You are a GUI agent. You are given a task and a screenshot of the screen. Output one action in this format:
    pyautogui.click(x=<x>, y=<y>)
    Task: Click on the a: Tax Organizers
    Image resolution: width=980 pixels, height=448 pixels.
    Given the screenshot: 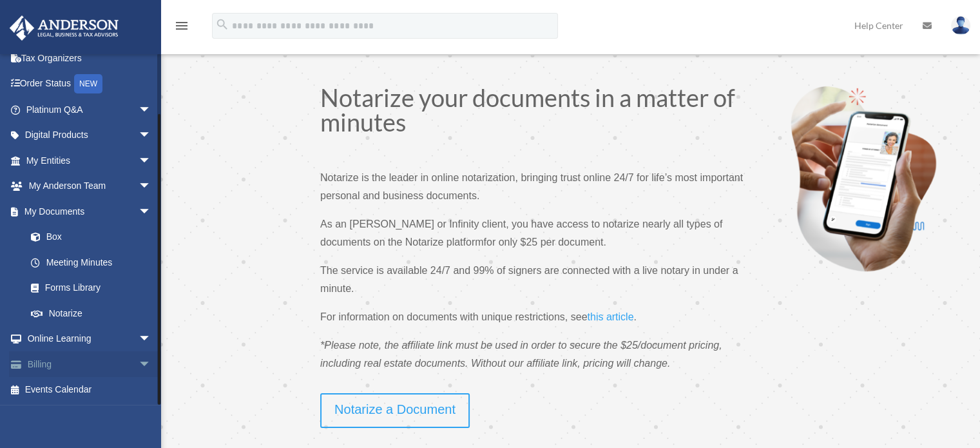 What is the action you would take?
    pyautogui.click(x=89, y=58)
    